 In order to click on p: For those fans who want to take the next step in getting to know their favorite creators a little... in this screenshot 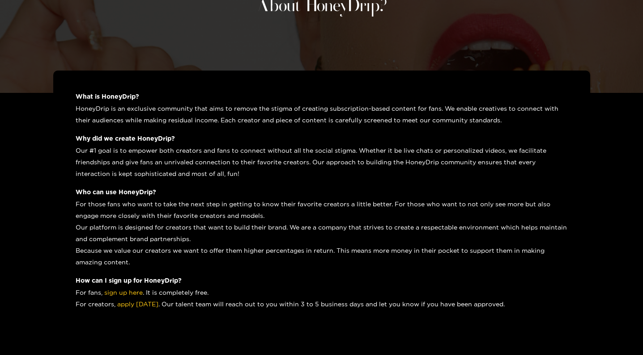, I will do `click(321, 233)`.